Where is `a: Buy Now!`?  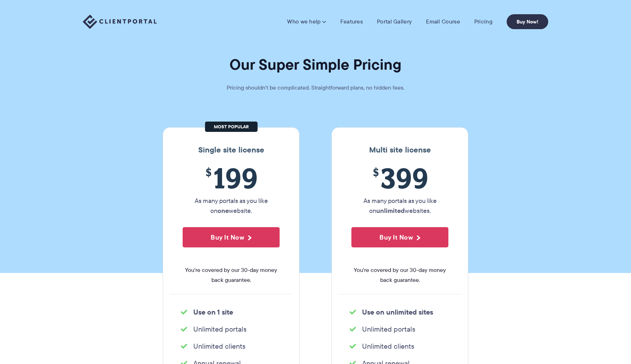 a: Buy Now! is located at coordinates (528, 22).